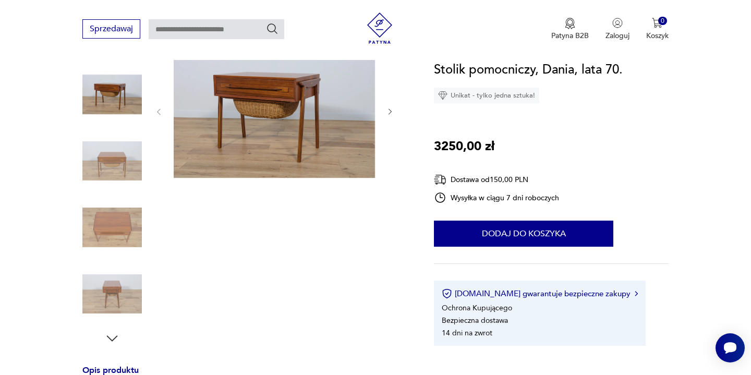 The width and height of the screenshot is (751, 375). I want to click on a: Sprzedawaj, so click(111, 30).